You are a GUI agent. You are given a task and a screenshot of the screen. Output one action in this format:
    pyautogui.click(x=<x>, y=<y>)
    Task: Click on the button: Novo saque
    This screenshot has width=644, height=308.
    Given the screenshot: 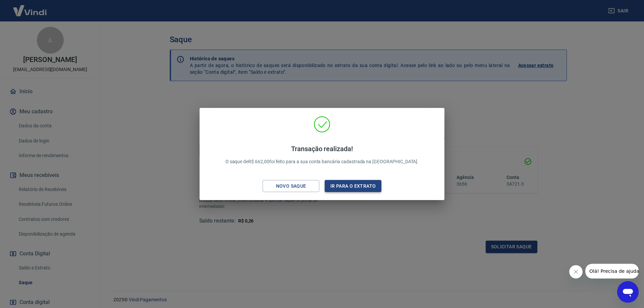 What is the action you would take?
    pyautogui.click(x=291, y=186)
    